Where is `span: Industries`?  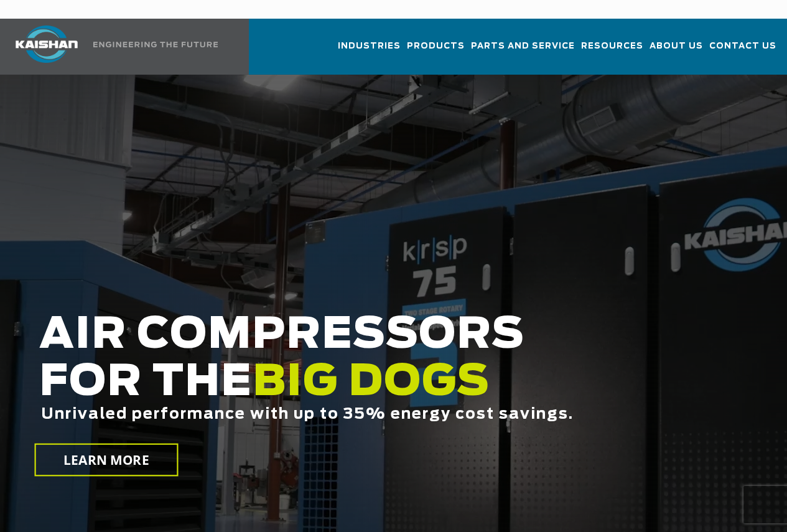 span: Industries is located at coordinates (369, 46).